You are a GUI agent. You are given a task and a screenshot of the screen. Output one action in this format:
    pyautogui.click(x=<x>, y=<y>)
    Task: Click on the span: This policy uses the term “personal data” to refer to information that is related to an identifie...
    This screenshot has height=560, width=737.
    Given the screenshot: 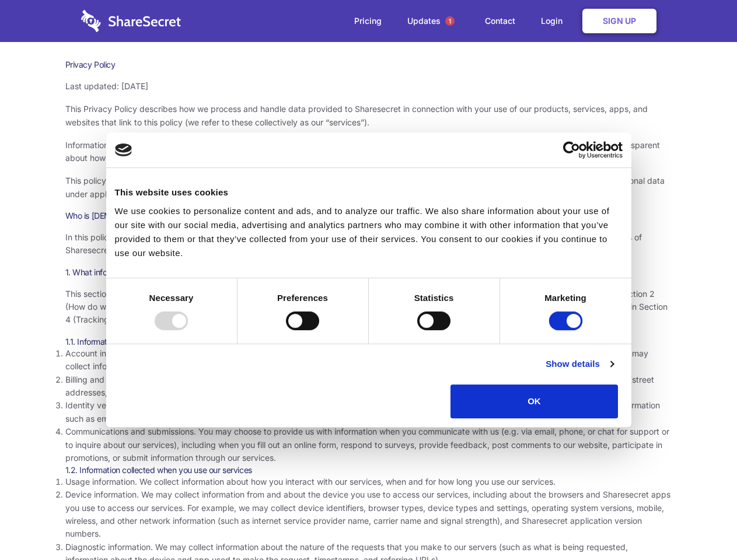 What is the action you would take?
    pyautogui.click(x=364, y=187)
    